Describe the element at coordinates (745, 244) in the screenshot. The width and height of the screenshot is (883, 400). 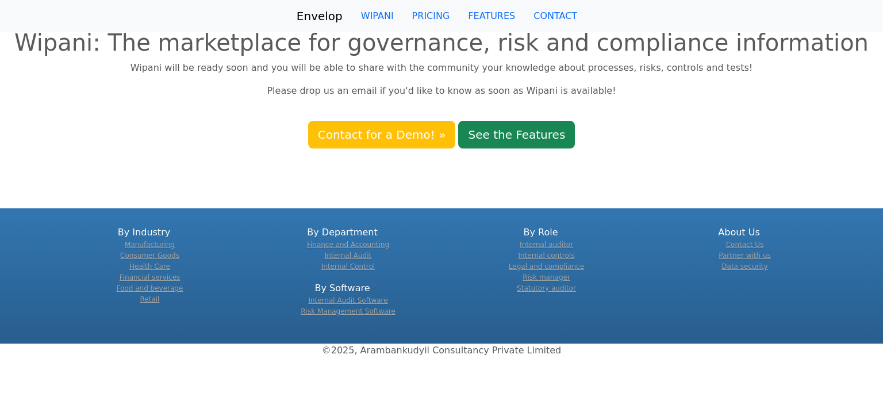
I see `a: Contact Us` at that location.